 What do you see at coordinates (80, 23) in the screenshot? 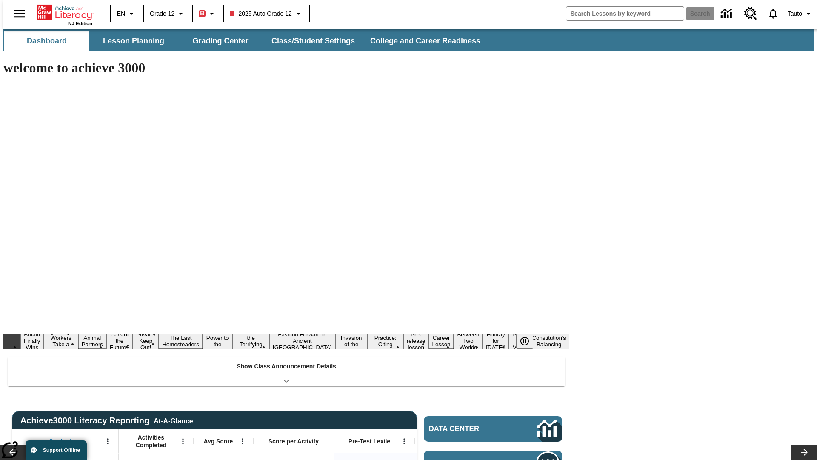
I see `span: NJ Edition` at bounding box center [80, 23].